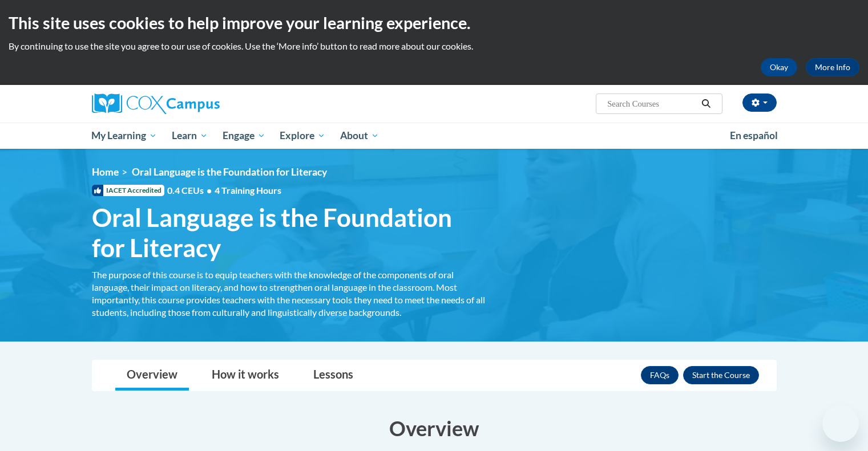  What do you see at coordinates (360, 136) in the screenshot?
I see `span: About` at bounding box center [360, 136].